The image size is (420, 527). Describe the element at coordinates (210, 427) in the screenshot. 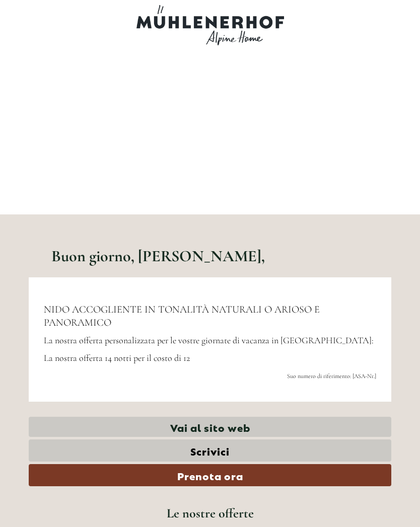

I see `a: Vai al sito web` at that location.